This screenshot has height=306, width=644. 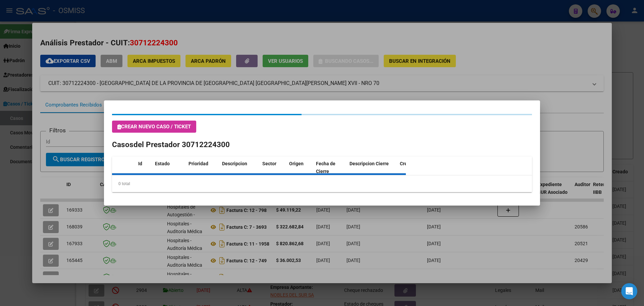 I want to click on datatable-header-cell: Estado, so click(x=169, y=168).